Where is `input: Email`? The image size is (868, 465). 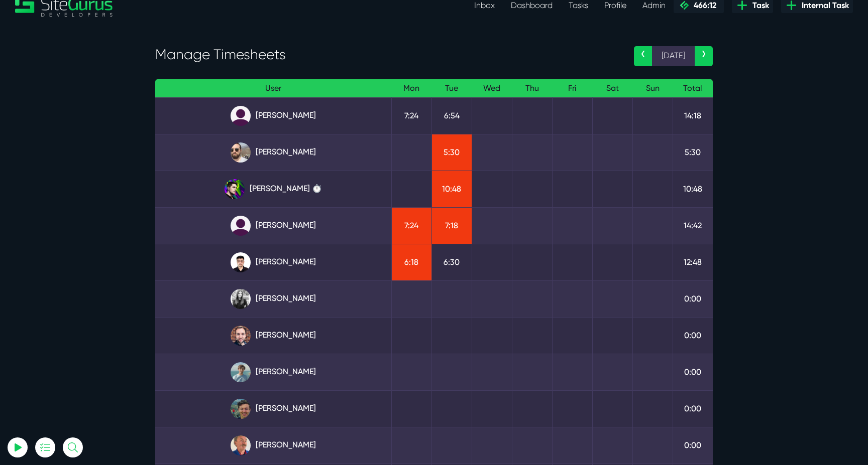 input: Email is located at coordinates (88, 129).